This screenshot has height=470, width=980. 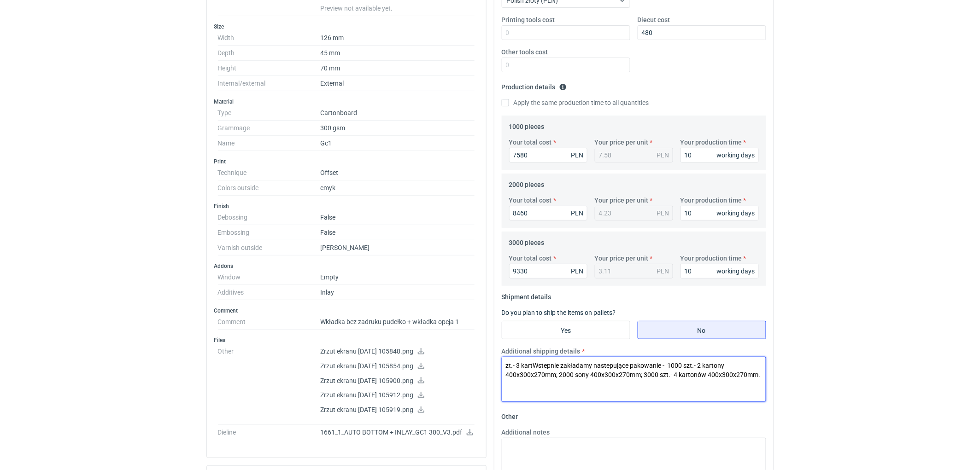 What do you see at coordinates (702, 330) in the screenshot?
I see `label: No` at bounding box center [702, 330].